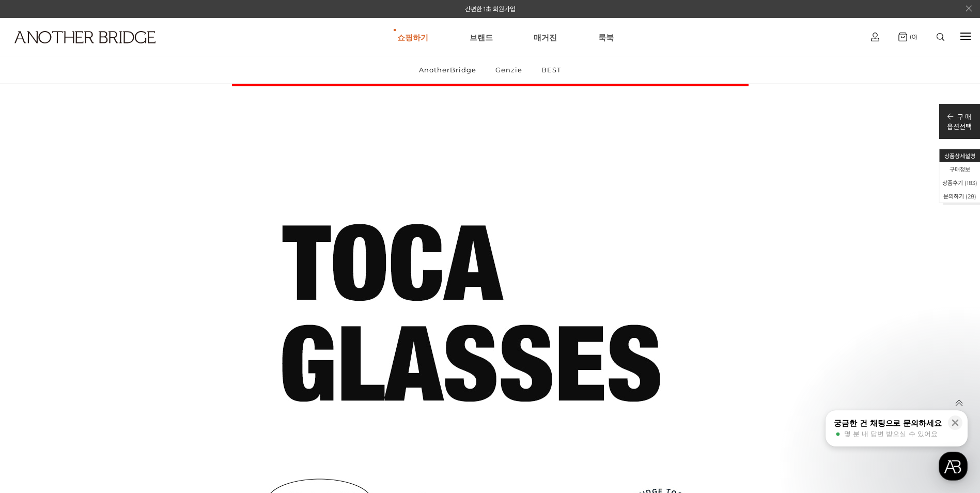 This screenshot has width=980, height=493. Describe the element at coordinates (941, 36) in the screenshot. I see `img: search` at that location.